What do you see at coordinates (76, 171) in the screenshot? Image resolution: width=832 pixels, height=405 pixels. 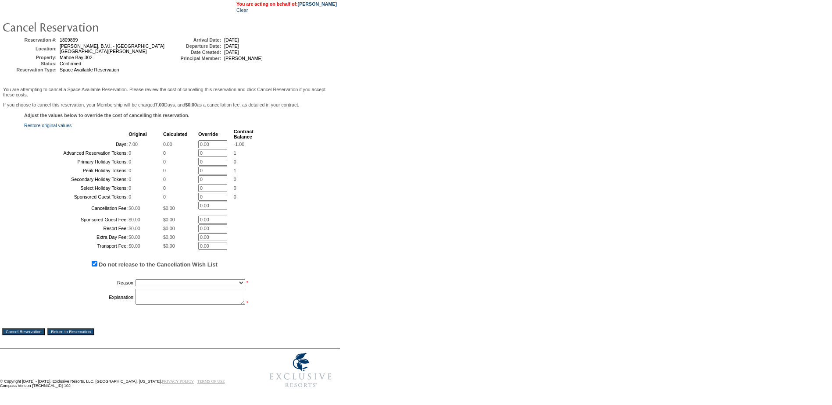 I see `td: Peak Holiday Tokens:` at bounding box center [76, 171].